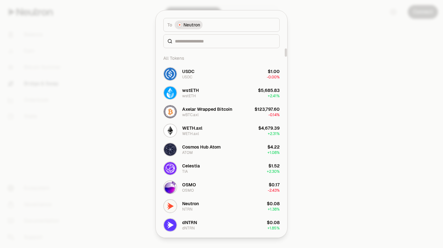 This screenshot has width=443, height=248. What do you see at coordinates (222, 58) in the screenshot?
I see `div: All Tokens` at bounding box center [222, 58].